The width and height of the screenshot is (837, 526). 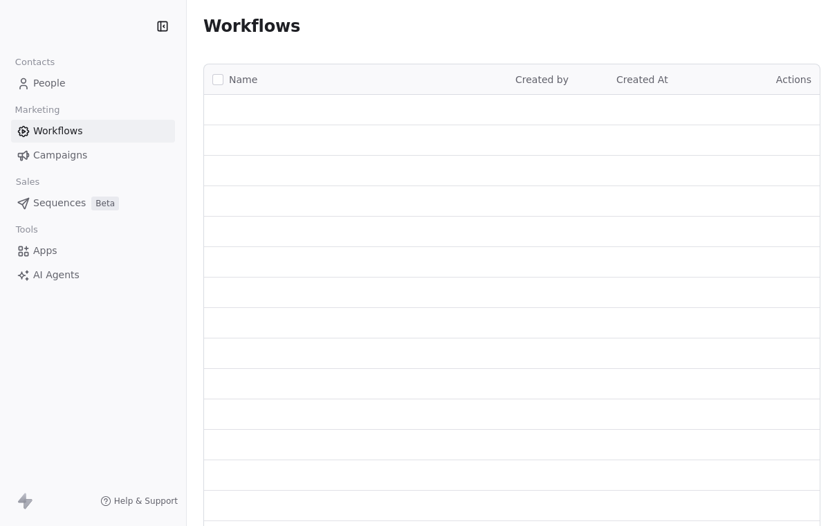 What do you see at coordinates (93, 155) in the screenshot?
I see `a: Campaigns` at bounding box center [93, 155].